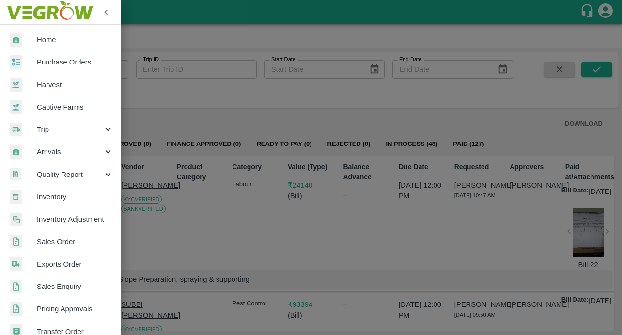 The image size is (622, 335). Describe the element at coordinates (16, 219) in the screenshot. I see `img: inventory` at that location.